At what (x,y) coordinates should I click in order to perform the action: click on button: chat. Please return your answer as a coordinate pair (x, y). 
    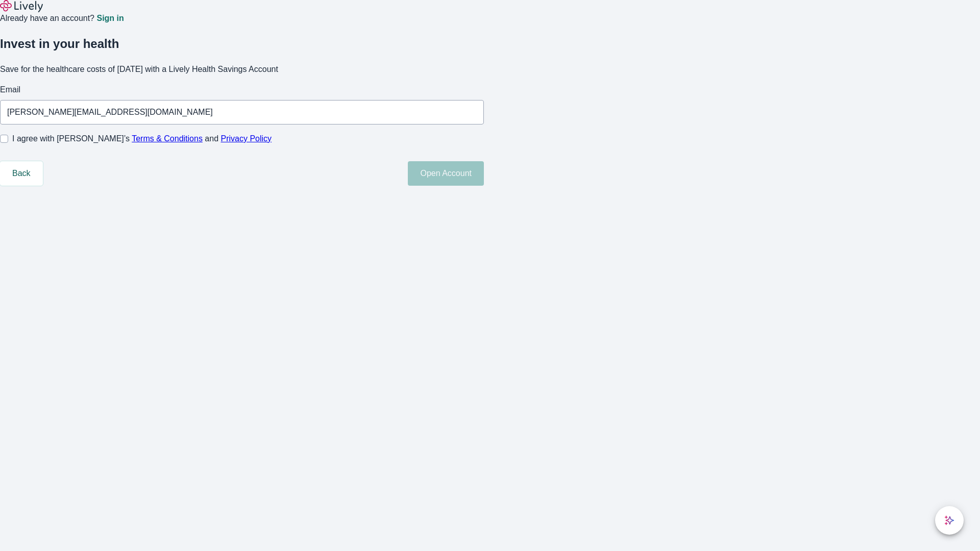
    Looking at the image, I should click on (950, 521).